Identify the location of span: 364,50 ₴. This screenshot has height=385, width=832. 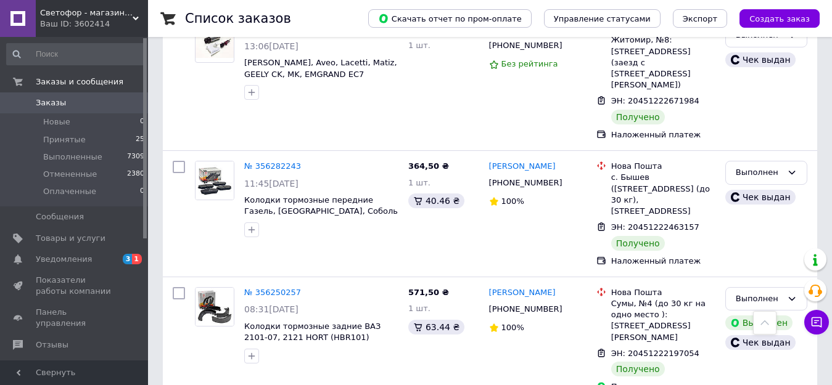
(428, 166).